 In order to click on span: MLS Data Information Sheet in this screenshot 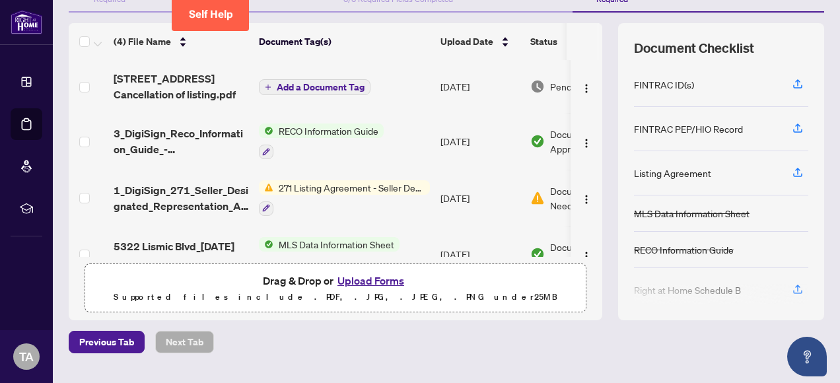, I will do `click(336, 244)`.